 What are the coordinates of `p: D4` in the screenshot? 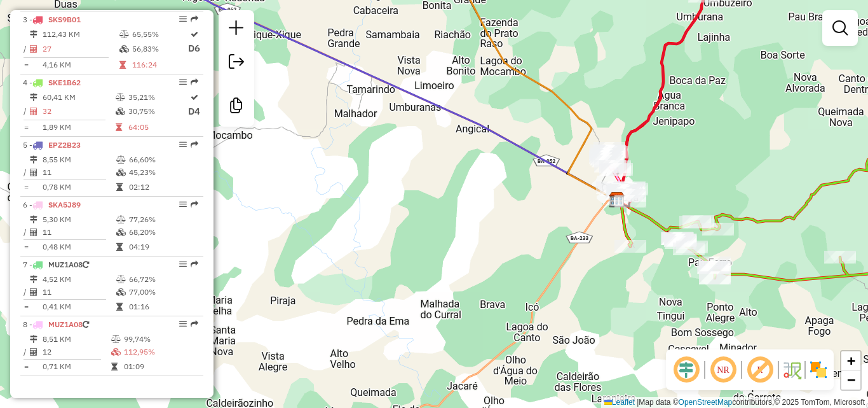 It's located at (193, 111).